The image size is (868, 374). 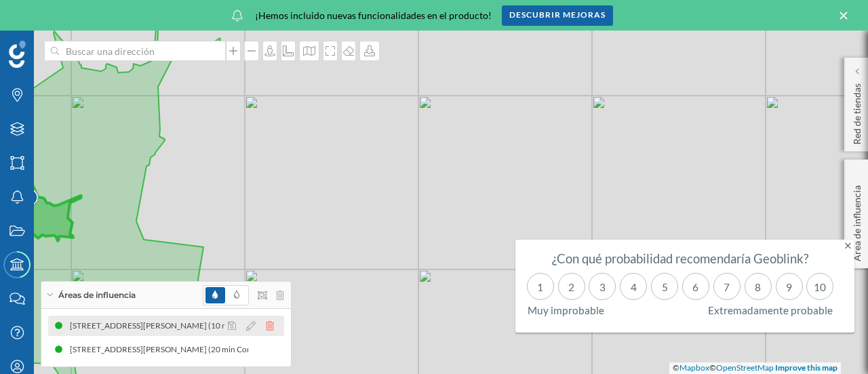 What do you see at coordinates (541, 287) in the screenshot?
I see `div: 1` at bounding box center [541, 287].